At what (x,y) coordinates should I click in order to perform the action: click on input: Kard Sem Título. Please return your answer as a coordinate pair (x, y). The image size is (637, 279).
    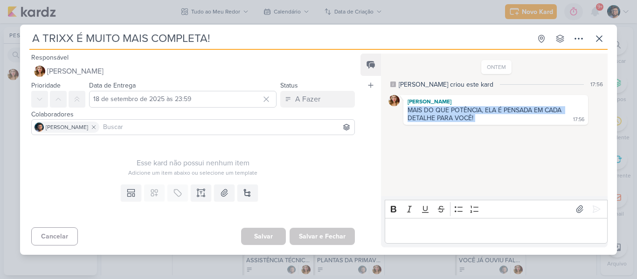
    Looking at the image, I should click on (280, 39).